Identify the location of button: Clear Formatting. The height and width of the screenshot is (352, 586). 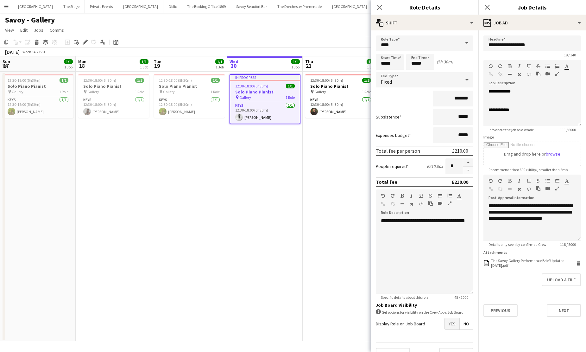
(519, 74).